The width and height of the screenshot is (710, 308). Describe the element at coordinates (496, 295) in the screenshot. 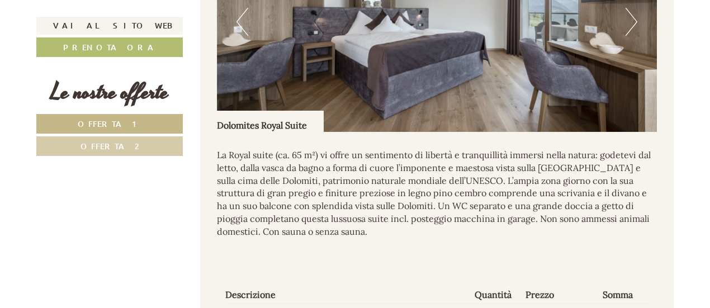

I see `th: Quantità` at that location.